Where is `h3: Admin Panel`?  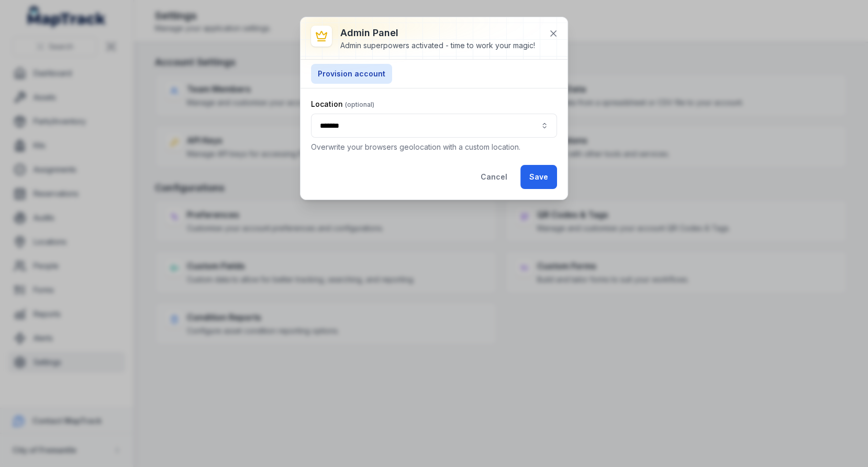 h3: Admin Panel is located at coordinates (438, 33).